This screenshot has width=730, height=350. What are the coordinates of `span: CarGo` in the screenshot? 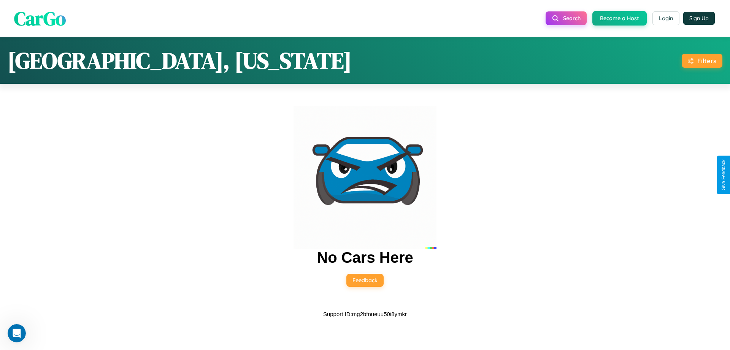 It's located at (40, 18).